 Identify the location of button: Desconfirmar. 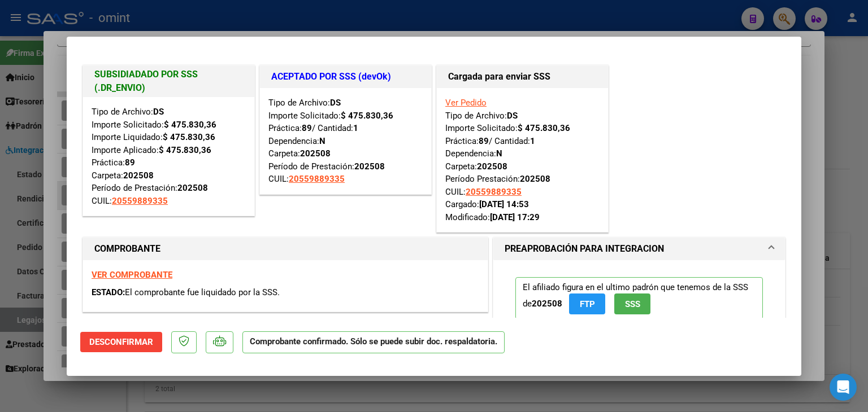
(121, 342).